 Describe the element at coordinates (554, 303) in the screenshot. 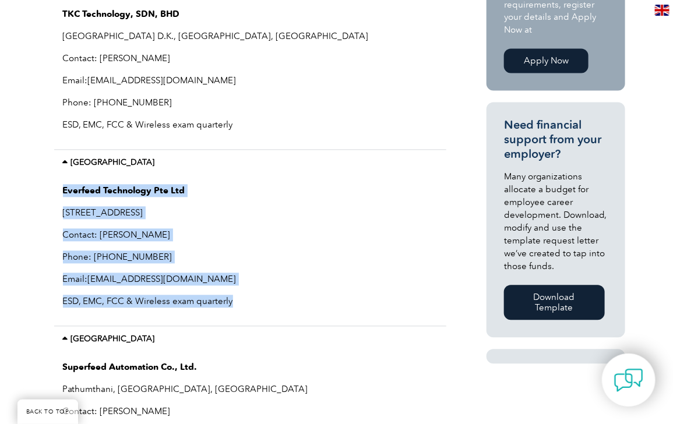

I see `a: Download Template` at that location.